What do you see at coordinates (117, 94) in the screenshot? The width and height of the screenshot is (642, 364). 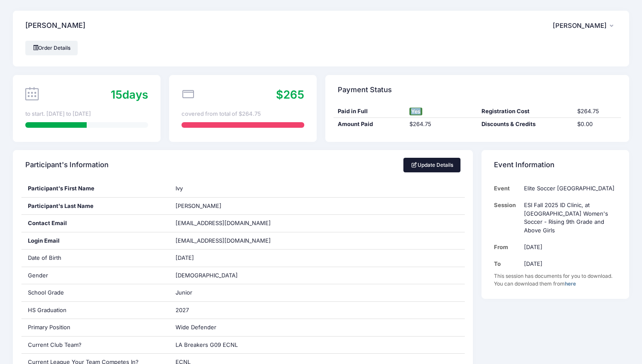 I see `span: 15` at bounding box center [117, 94].